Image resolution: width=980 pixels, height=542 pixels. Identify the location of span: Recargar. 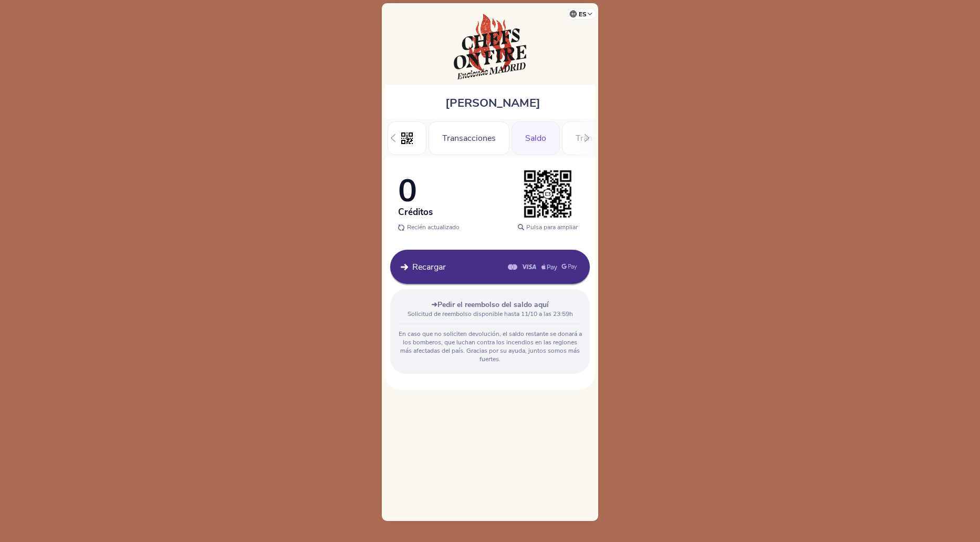
(429, 267).